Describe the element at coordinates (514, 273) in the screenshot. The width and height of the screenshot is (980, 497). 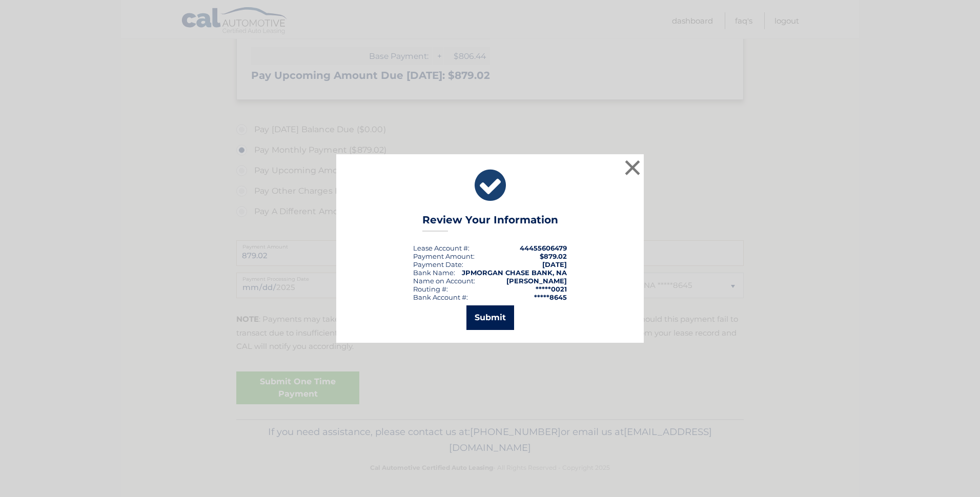
I see `strong: JPMORGAN CHASE BANK, NA` at that location.